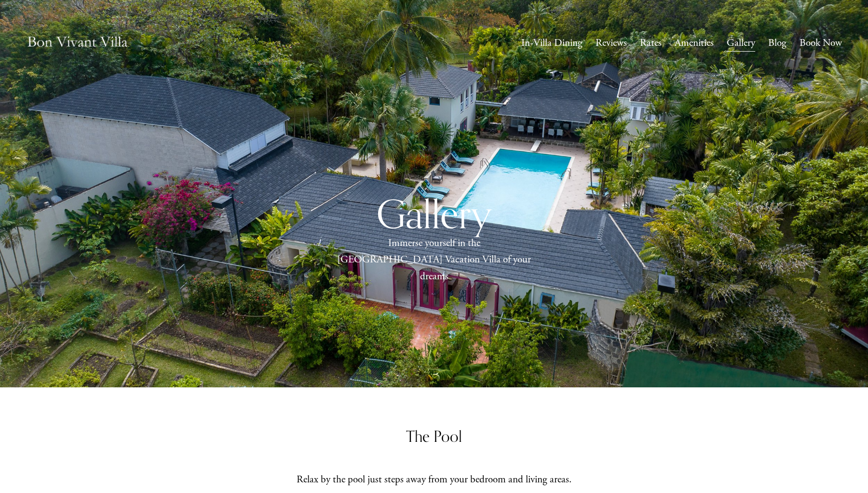 This screenshot has height=493, width=868. Describe the element at coordinates (741, 43) in the screenshot. I see `a: Gallery` at that location.